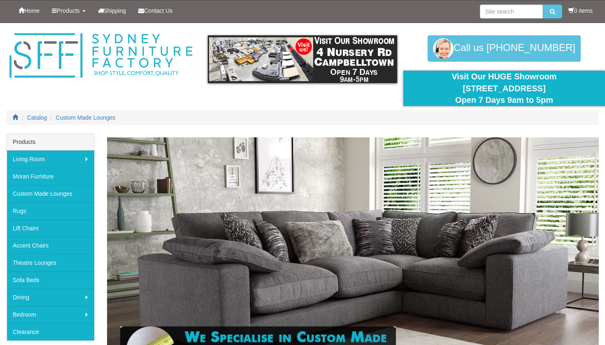 The width and height of the screenshot is (605, 345). What do you see at coordinates (115, 11) in the screenshot?
I see `span: Shipping` at bounding box center [115, 11].